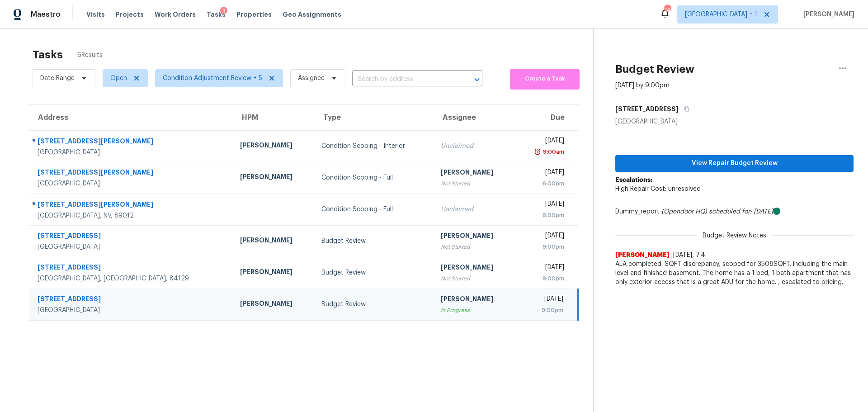 This screenshot has height=412, width=868. Describe the element at coordinates (95, 15) in the screenshot. I see `span: Visits` at that location.